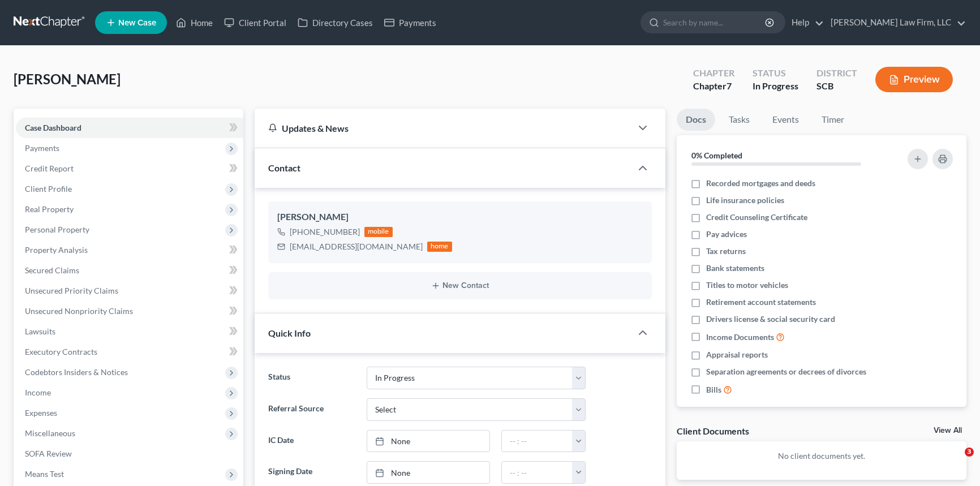  I want to click on a: Payments, so click(410, 22).